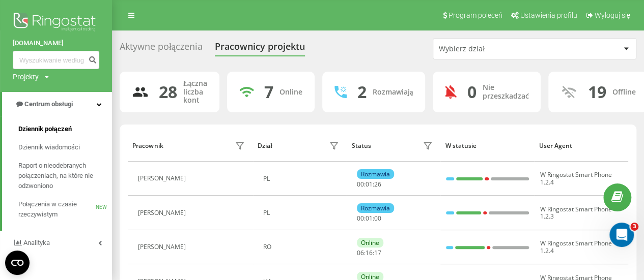 Image resolution: width=644 pixels, height=280 pixels. I want to click on span: Ustawienia profilu, so click(548, 16).